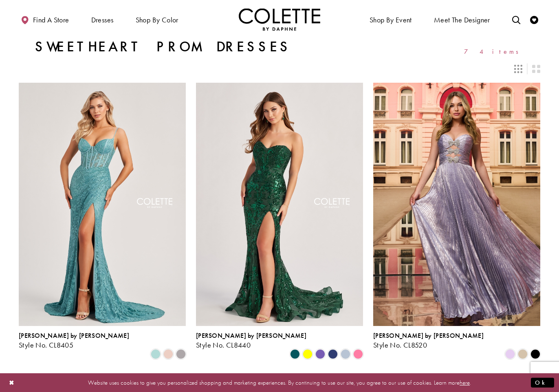 The width and height of the screenshot is (559, 392). What do you see at coordinates (45, 19) in the screenshot?
I see `a: Find a store` at bounding box center [45, 19].